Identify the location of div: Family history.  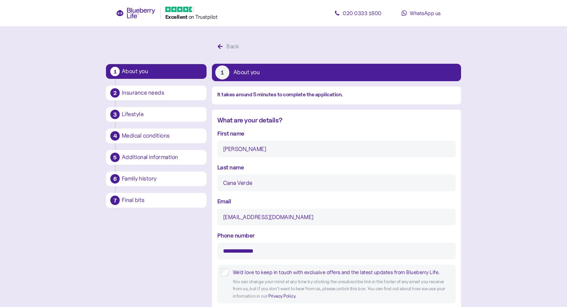
(162, 179).